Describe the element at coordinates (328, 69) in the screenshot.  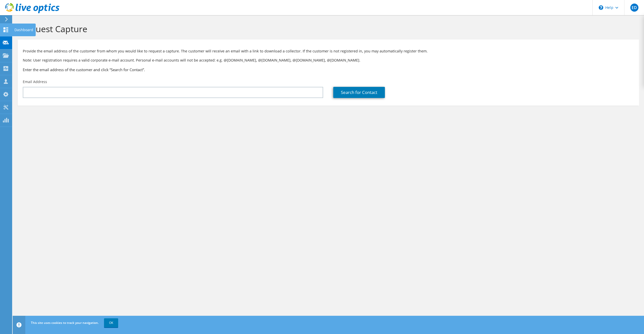
I see `h3: Enter the email address of the customer and click “Search for Contact”.` at that location.